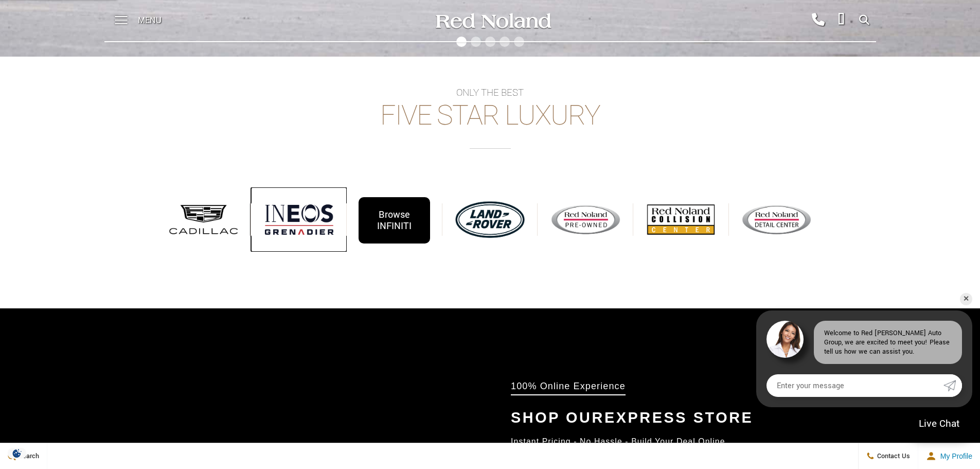  Describe the element at coordinates (17, 453) in the screenshot. I see `section: Click to Open Cookie Consent Modal` at that location.